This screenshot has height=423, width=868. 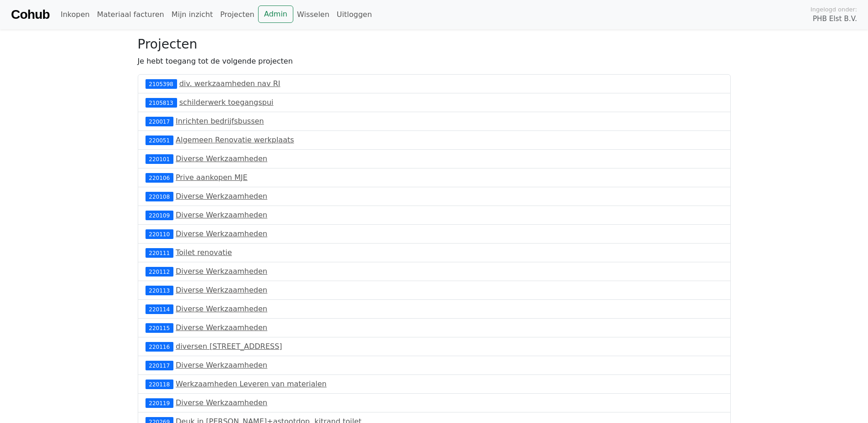 I want to click on div: 220119, so click(x=159, y=403).